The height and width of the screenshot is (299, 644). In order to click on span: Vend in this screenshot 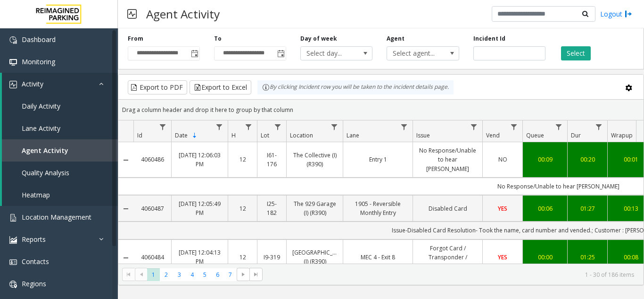, I will do `click(493, 135)`.